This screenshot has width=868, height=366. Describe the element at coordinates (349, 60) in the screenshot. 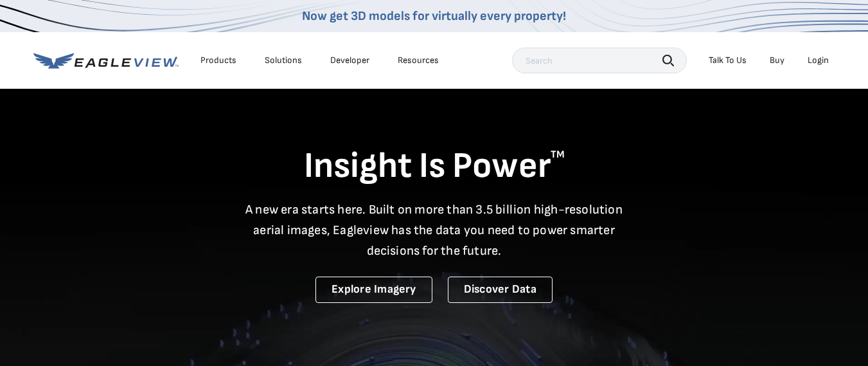

I see `a: Developer` at that location.